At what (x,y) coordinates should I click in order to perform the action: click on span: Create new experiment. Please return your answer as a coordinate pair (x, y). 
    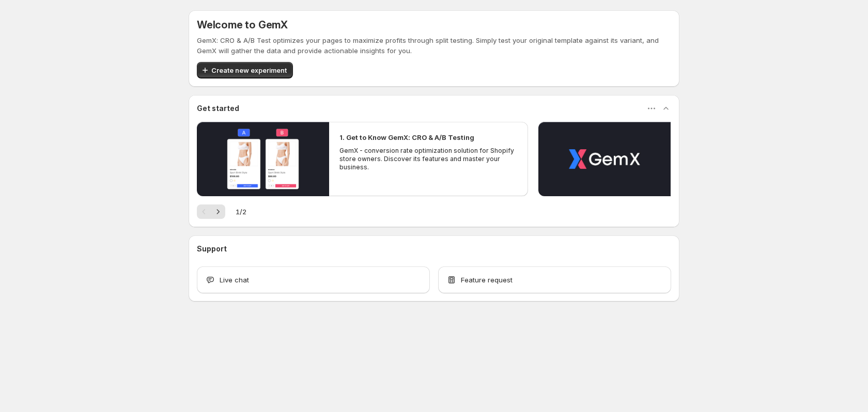
    Looking at the image, I should click on (249, 70).